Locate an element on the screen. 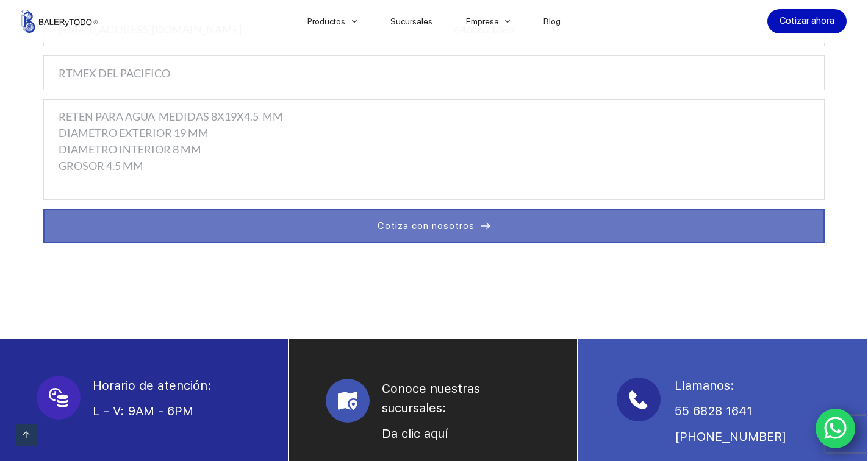 This screenshot has height=461, width=868. a: Cotizar ahora is located at coordinates (807, 22).